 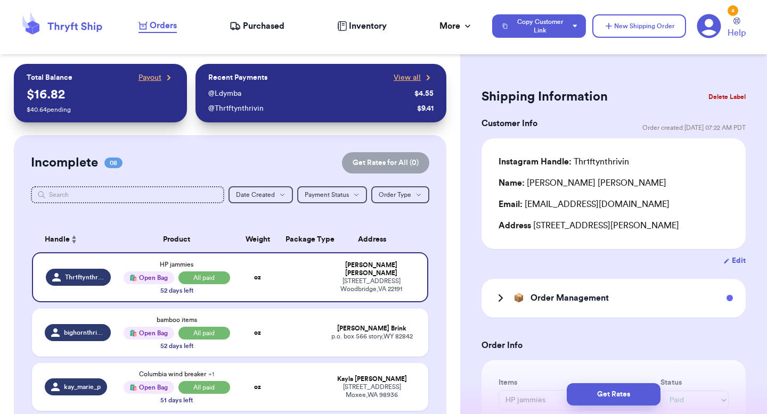 I want to click on span: Inventory, so click(x=367, y=26).